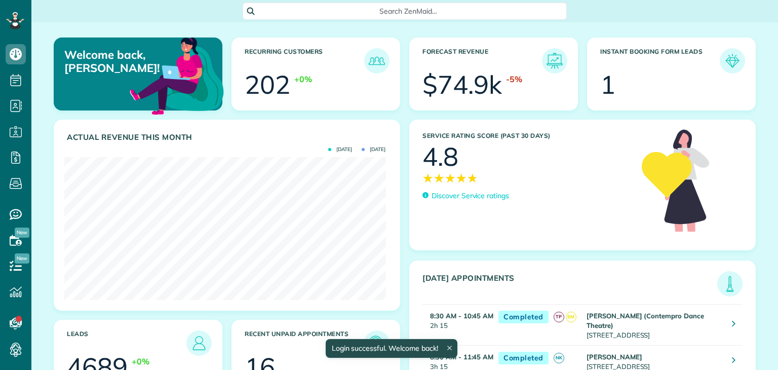 This screenshot has height=370, width=778. Describe the element at coordinates (377, 343) in the screenshot. I see `img: icon_unpaid_appointments-47b8ce3997adf2238b356f14209ab4cced10bd1f174958f3ca8f1d0dd7fffeee.png` at that location.